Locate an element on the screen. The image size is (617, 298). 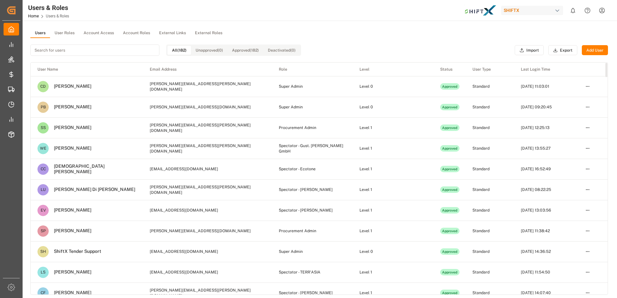
button: User Roles is located at coordinates (65, 33).